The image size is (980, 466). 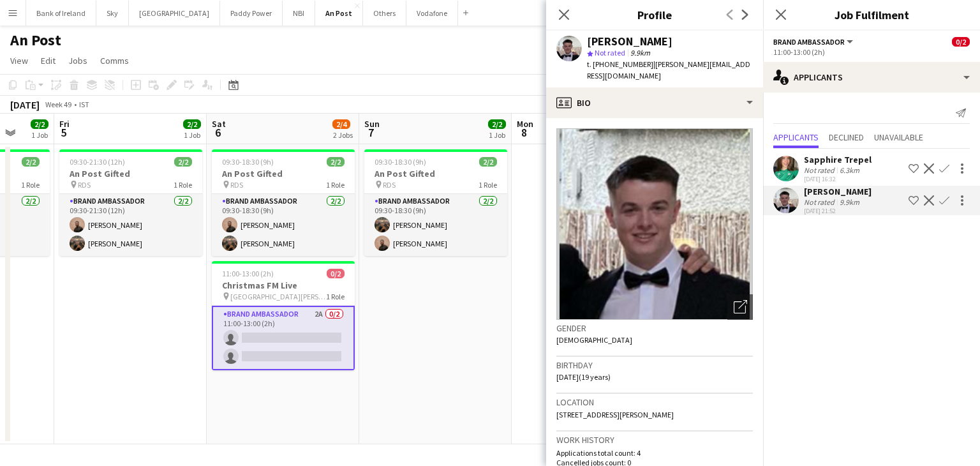 I want to click on span: 11:00-13:00 (2h), so click(x=247, y=273).